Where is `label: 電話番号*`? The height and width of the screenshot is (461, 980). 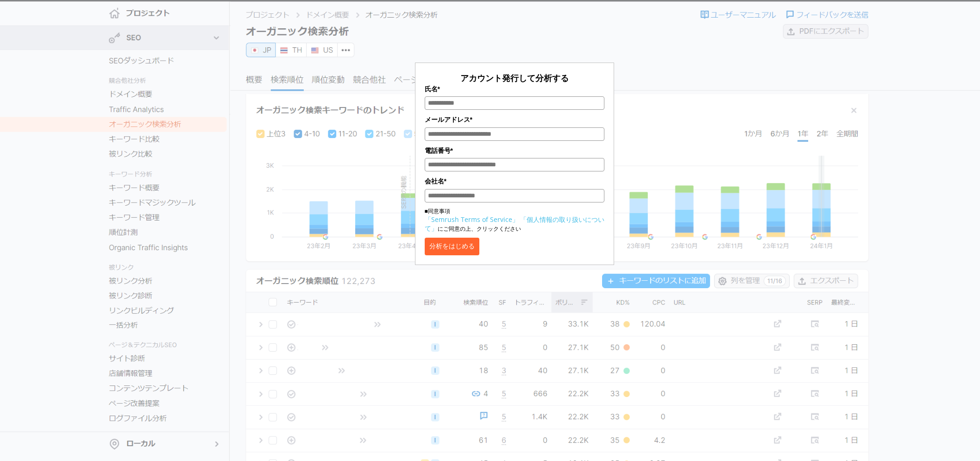
label: 電話番号* is located at coordinates (514, 150).